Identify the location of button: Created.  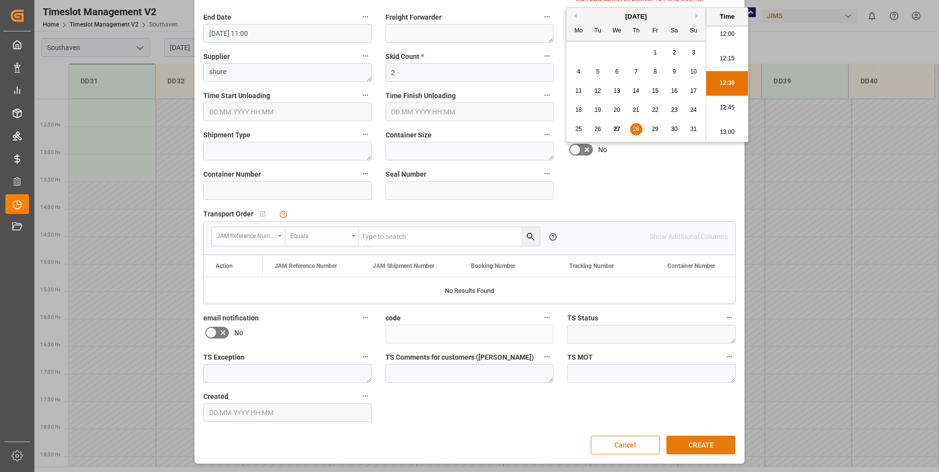
(365, 396).